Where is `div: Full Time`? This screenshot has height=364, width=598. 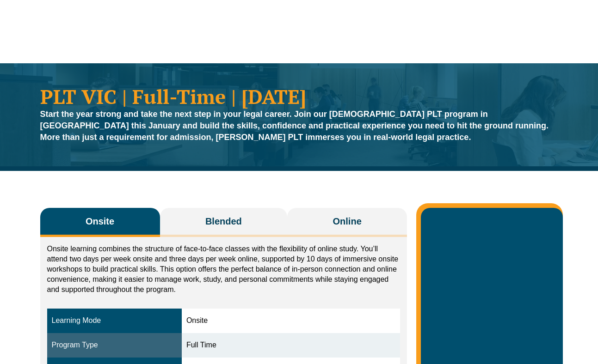 div: Full Time is located at coordinates (291, 345).